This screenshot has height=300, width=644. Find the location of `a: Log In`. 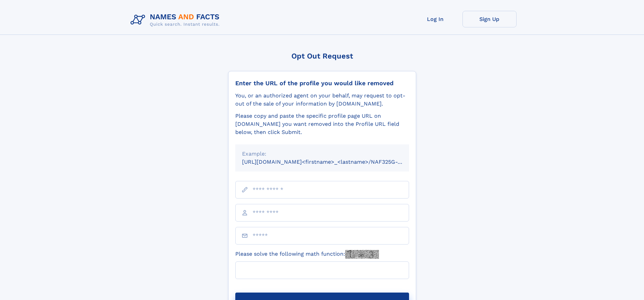

a: Log In is located at coordinates (435, 19).